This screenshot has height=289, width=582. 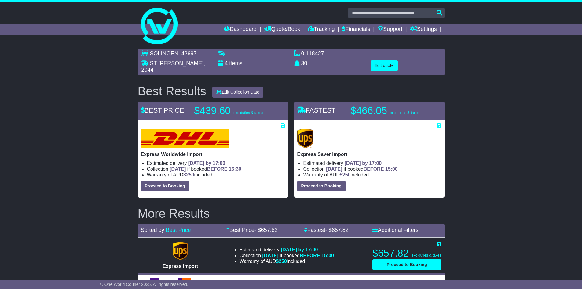 I want to click on span: Express Import, so click(x=180, y=266).